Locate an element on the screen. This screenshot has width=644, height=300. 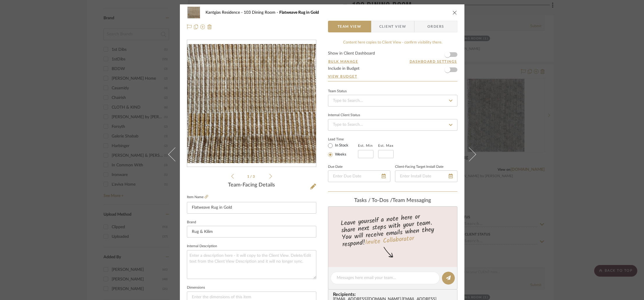
span: Recipients: is located at coordinates (394, 294).